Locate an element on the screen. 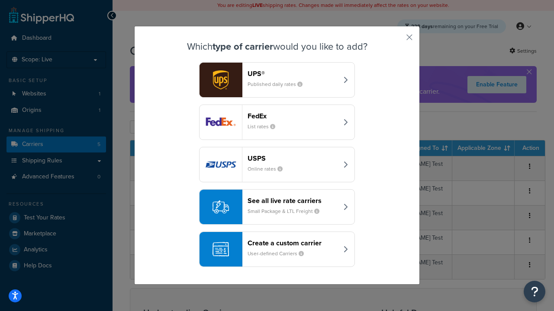  button: Open Resource Center is located at coordinates (534, 292).